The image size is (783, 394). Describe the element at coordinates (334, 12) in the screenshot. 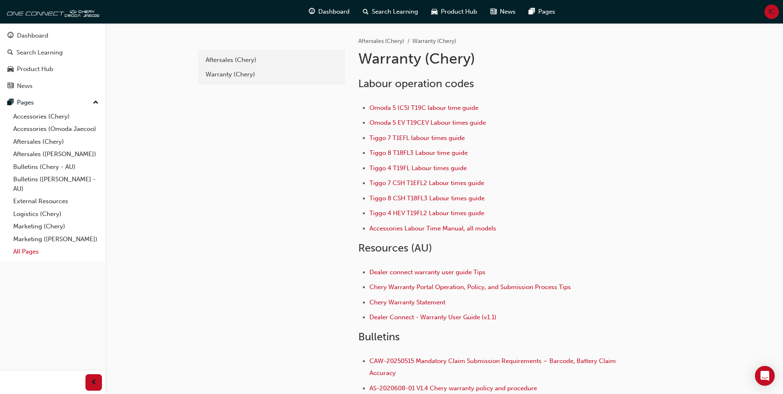

I see `span: Dashboard` at that location.